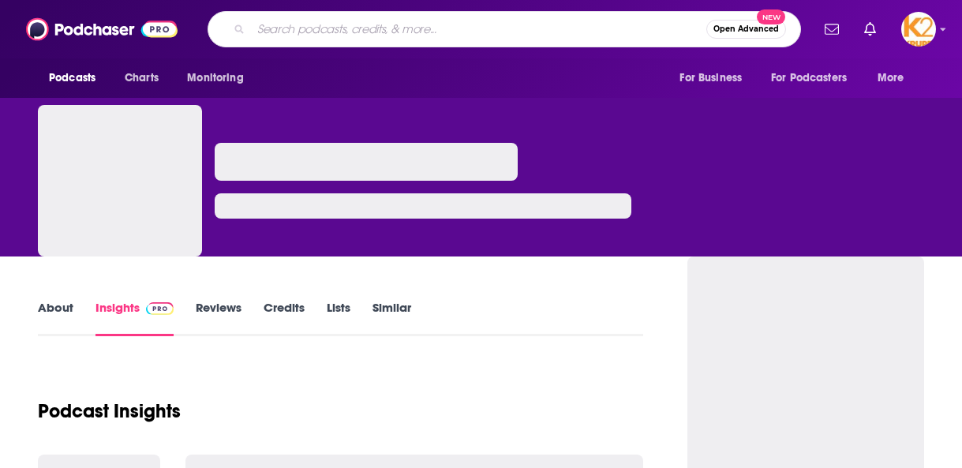 This screenshot has width=962, height=468. I want to click on input: Search podcasts, credits, & more..., so click(478, 29).